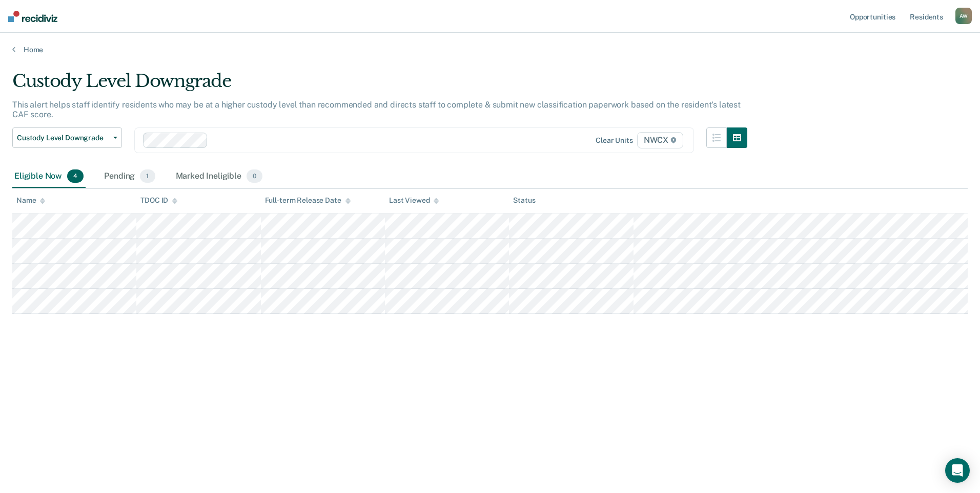 This screenshot has width=980, height=493. What do you see at coordinates (254, 177) in the screenshot?
I see `span: 0` at bounding box center [254, 177].